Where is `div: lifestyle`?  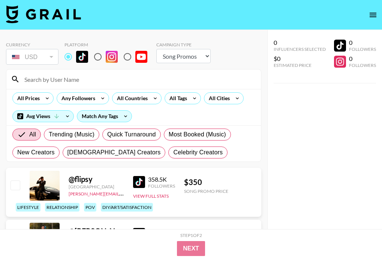
div: lifestyle is located at coordinates (28, 207).